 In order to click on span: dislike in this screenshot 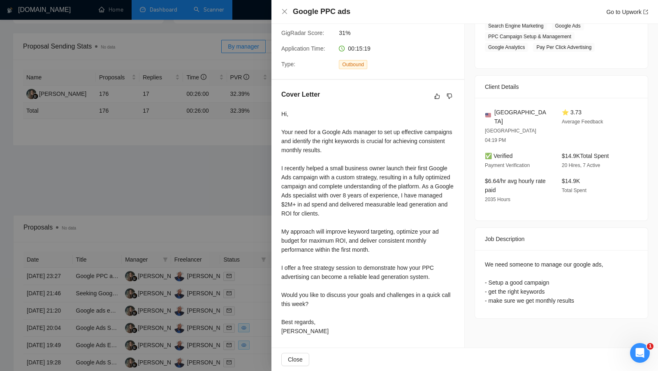, I will do `click(450, 96)`.